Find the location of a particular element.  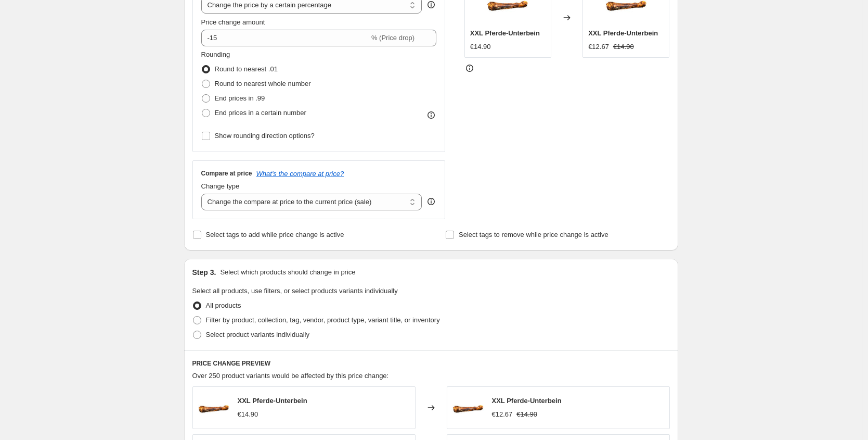

span: Change type is located at coordinates (221, 186).